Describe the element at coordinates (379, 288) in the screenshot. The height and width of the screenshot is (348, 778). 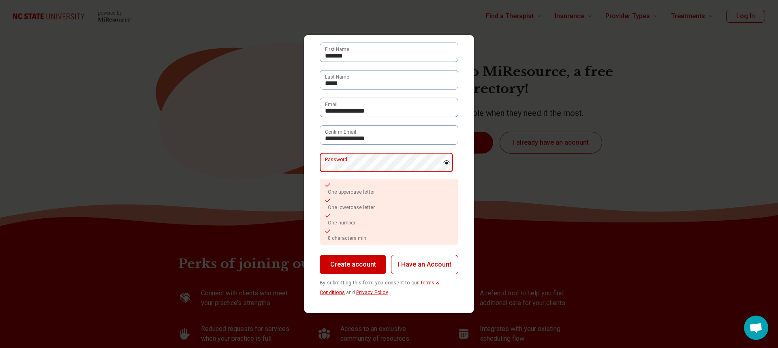
I see `a: Terms & Conditions` at that location.